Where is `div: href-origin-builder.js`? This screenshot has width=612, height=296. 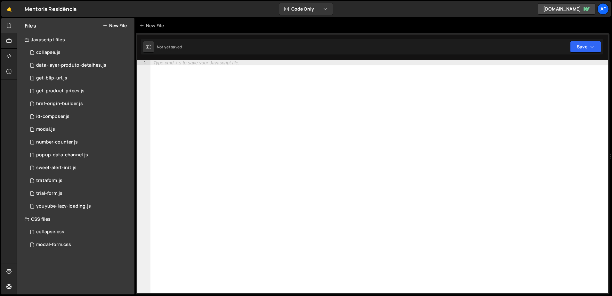 div: href-origin-builder.js is located at coordinates (60, 104).